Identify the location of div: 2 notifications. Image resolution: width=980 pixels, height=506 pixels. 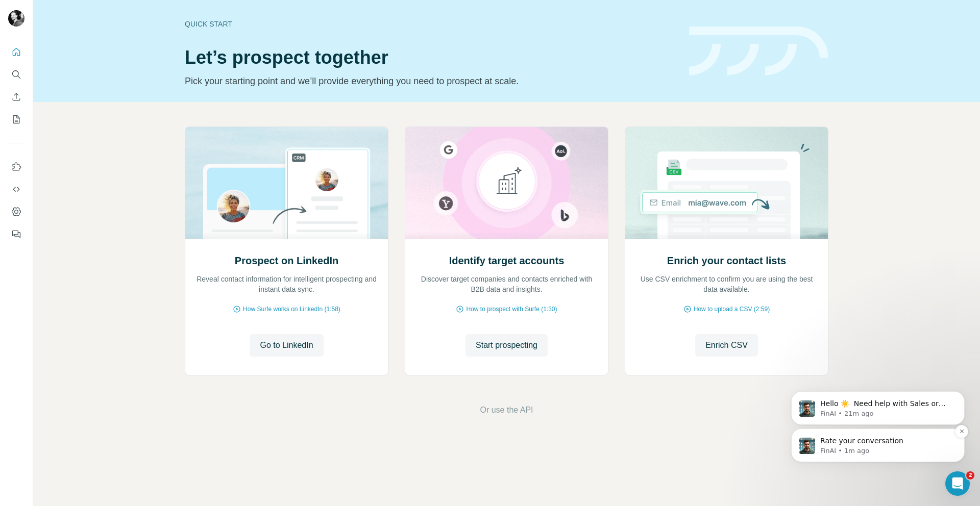
(102, 72).